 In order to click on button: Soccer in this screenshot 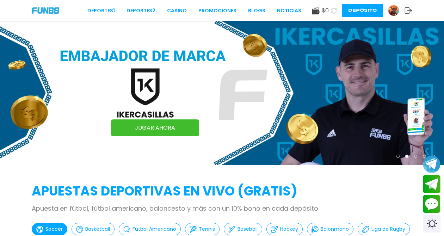, I will do `click(49, 229)`.